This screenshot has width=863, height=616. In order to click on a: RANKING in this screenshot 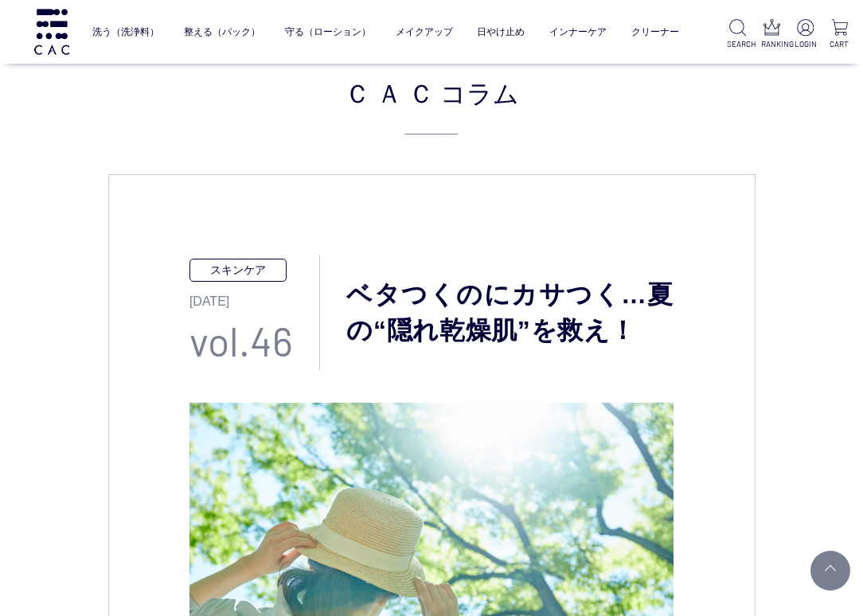, I will do `click(772, 34)`.